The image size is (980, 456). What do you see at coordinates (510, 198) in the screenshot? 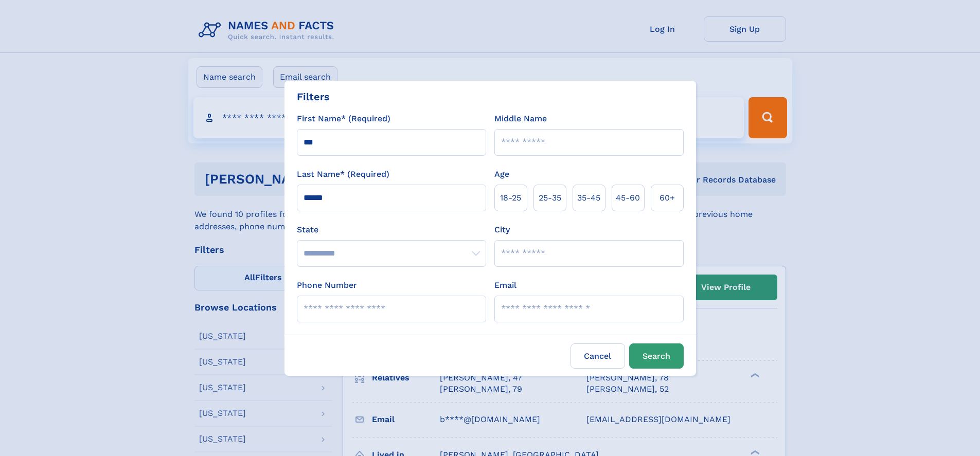
I see `span: 18‑25` at bounding box center [510, 198].